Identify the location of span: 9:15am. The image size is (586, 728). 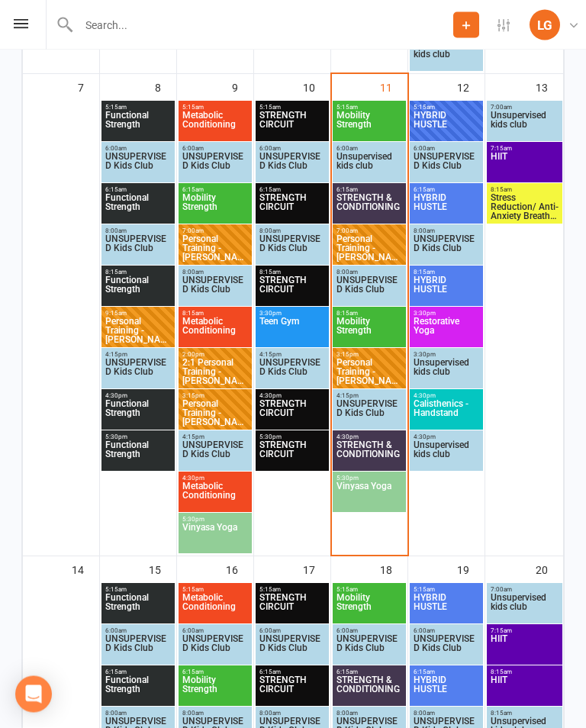
(138, 314).